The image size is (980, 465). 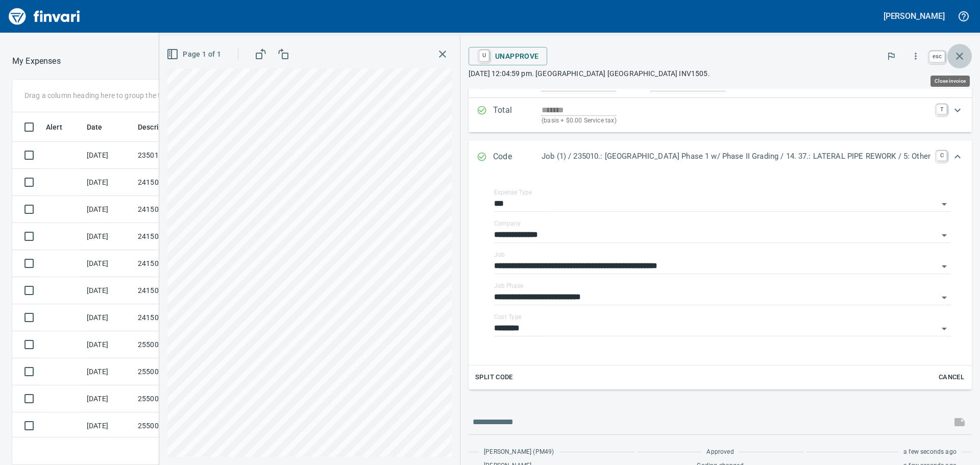 I want to click on a: C, so click(x=941, y=156).